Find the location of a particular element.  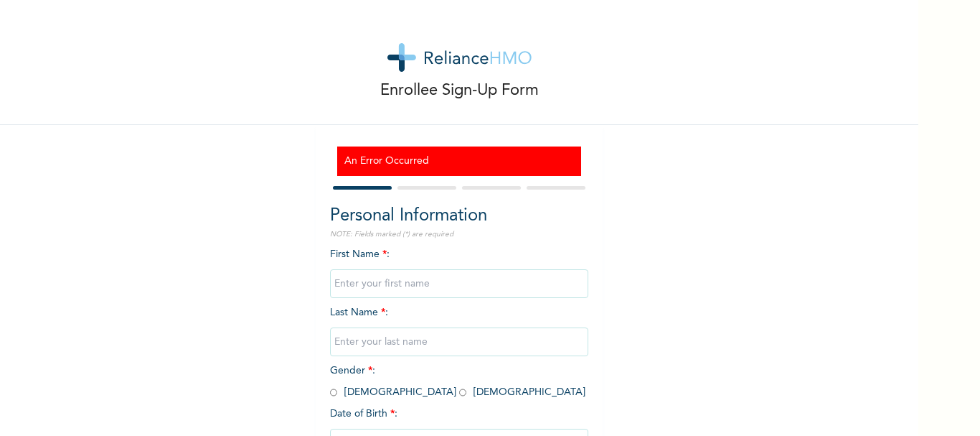

p: NOTE: Fields marked (*) are required is located at coordinates (459, 234).